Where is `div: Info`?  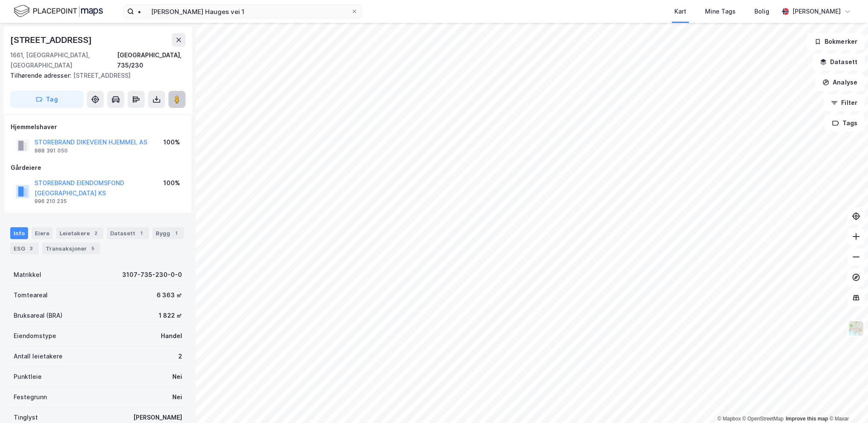
div: Info is located at coordinates (19, 233).